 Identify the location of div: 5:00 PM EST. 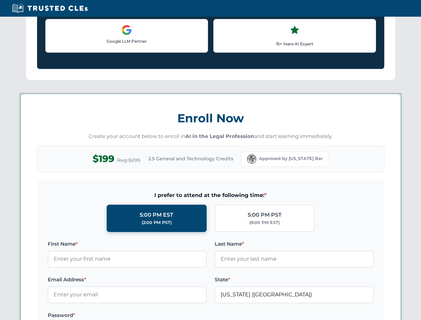
(156, 215).